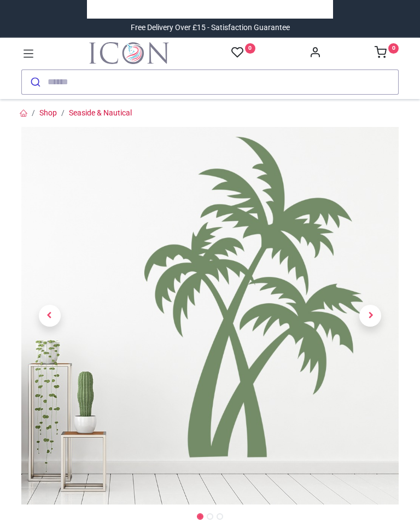 The image size is (420, 522). I want to click on a: Shop, so click(48, 113).